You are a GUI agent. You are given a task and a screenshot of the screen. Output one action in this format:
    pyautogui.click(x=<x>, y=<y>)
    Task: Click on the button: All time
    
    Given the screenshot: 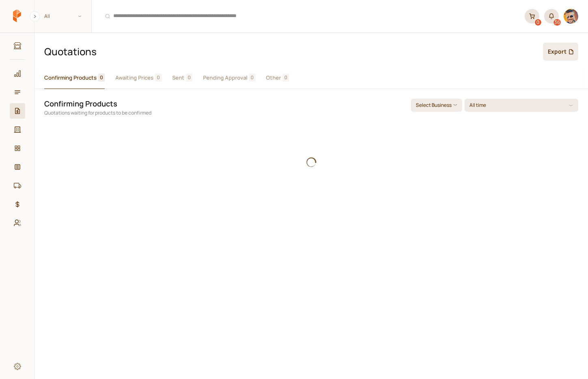 What is the action you would take?
    pyautogui.click(x=522, y=105)
    